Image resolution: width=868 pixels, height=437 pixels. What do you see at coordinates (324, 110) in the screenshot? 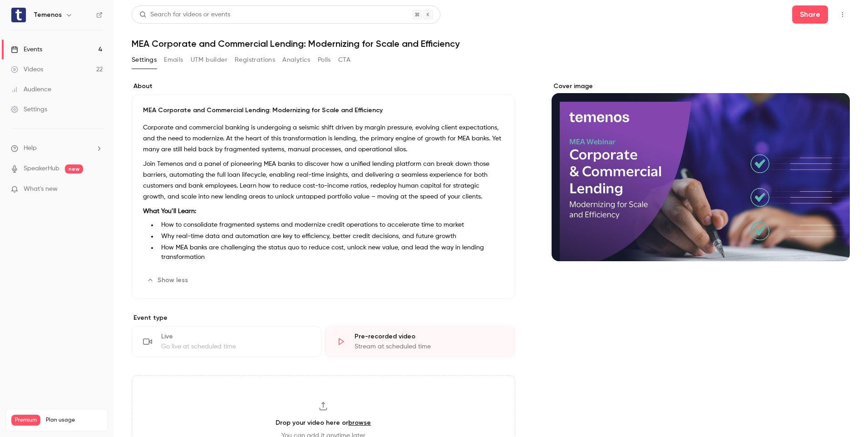
I see `p: MEA Corporate and Commercial Lending: Modernizing for Scale and Efficiency` at bounding box center [324, 110].